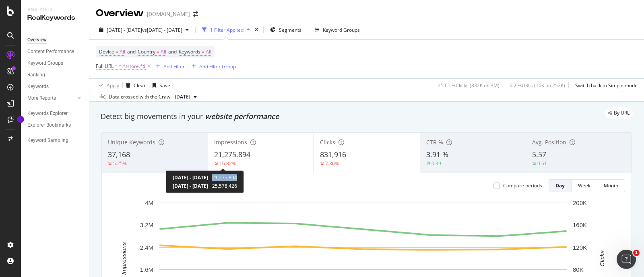 The width and height of the screenshot is (644, 277). What do you see at coordinates (174, 66) in the screenshot?
I see `div: Add Filter` at bounding box center [174, 66].